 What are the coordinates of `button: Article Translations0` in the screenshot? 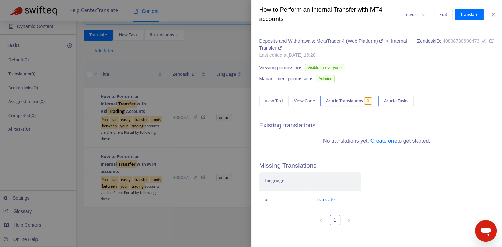 It's located at (349, 101).